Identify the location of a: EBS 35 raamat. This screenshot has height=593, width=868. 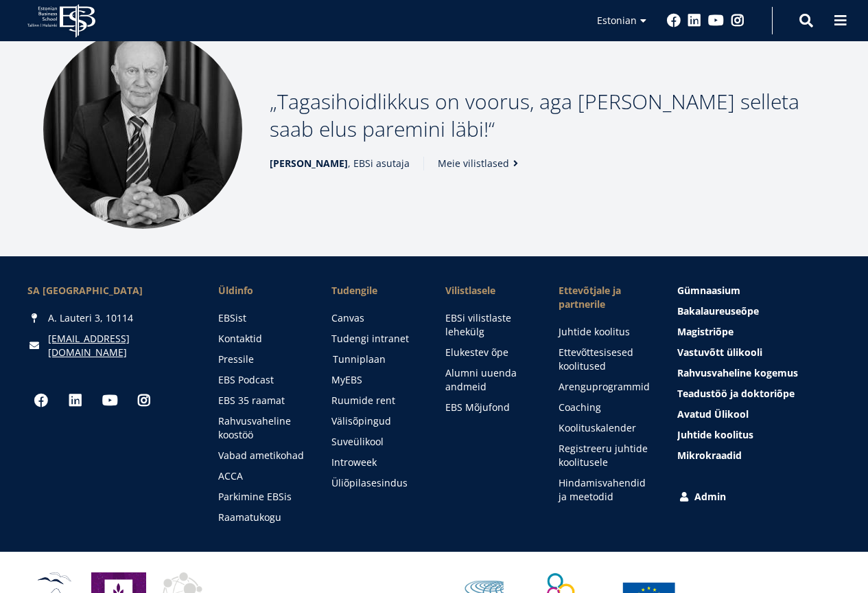
(261, 401).